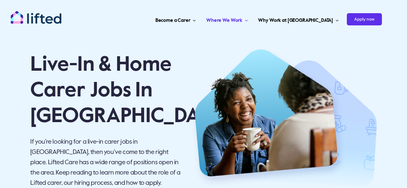 Image resolution: width=407 pixels, height=188 pixels. What do you see at coordinates (227, 19) in the screenshot?
I see `a: Where We Work` at bounding box center [227, 19].